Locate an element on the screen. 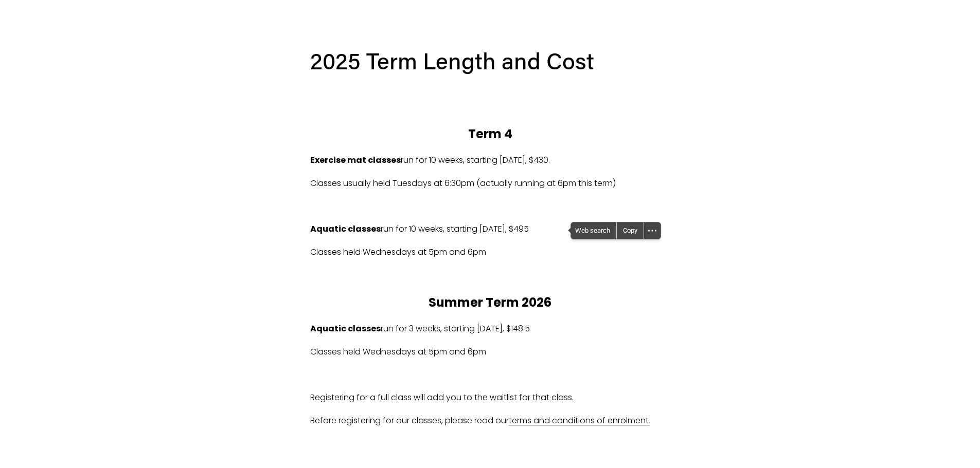 The width and height of the screenshot is (980, 468). span: Web search is located at coordinates (593, 231).